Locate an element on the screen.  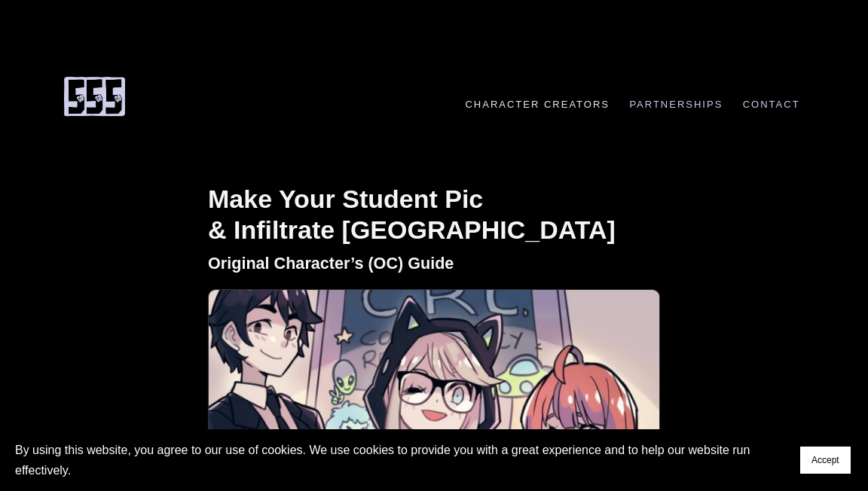
a: 555 Comic is located at coordinates (94, 95).